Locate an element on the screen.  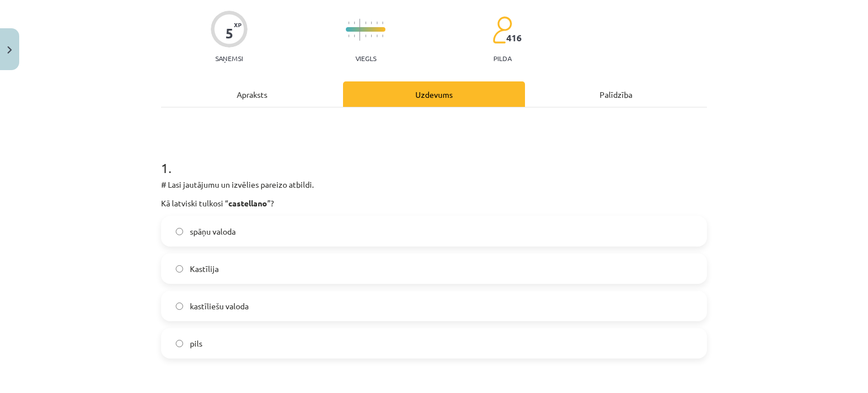
div: Apraksts is located at coordinates (252, 94).